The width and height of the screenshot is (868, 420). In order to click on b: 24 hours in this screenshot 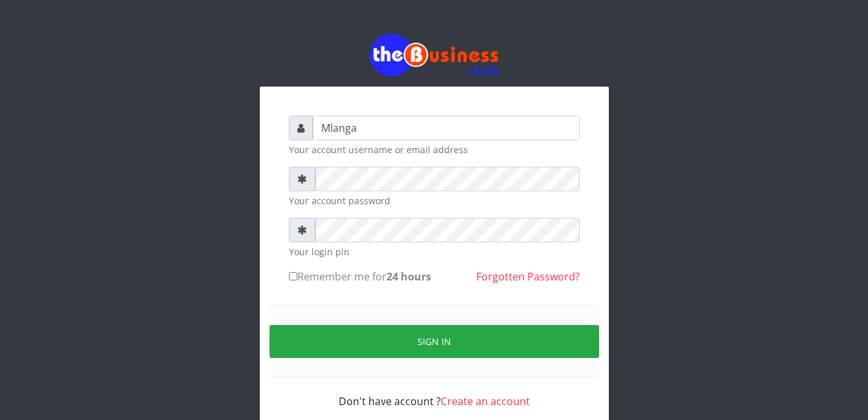, I will do `click(408, 276)`.